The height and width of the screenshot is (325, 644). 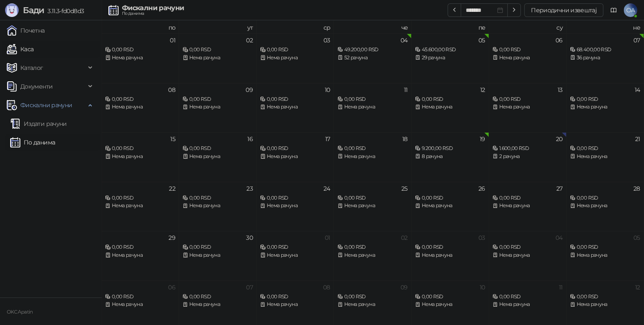 I want to click on div: 19, so click(x=482, y=139).